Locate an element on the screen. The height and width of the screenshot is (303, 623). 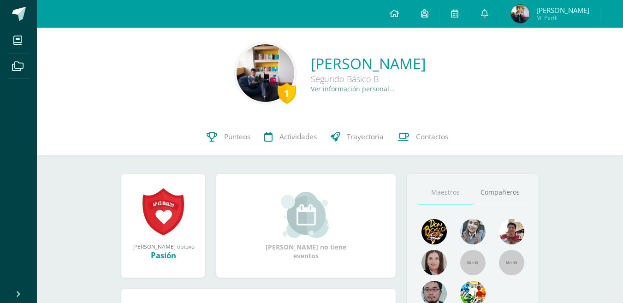
span: Trayectoria is located at coordinates (365, 137).